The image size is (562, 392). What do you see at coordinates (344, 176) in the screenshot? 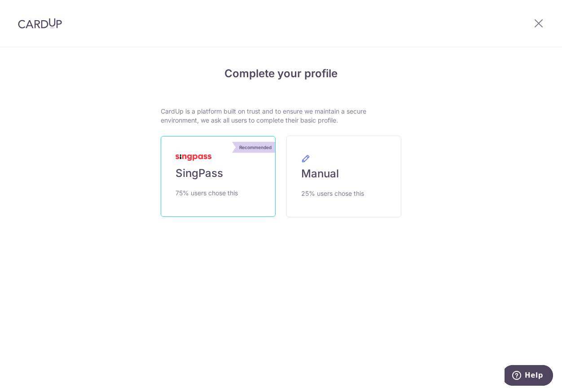
I see `a: Manual 25% users chose this` at bounding box center [344, 176].